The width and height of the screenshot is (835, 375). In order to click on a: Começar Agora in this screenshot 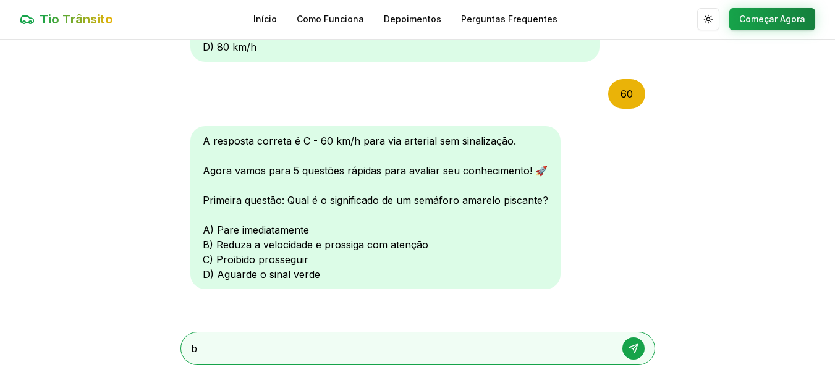, I will do `click(772, 19)`.